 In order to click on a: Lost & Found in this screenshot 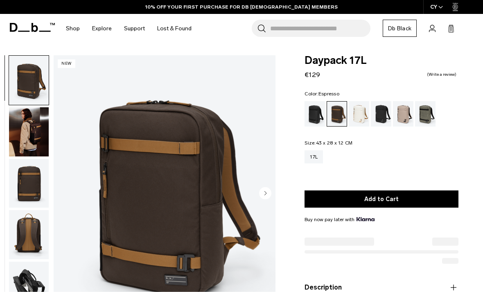, I will do `click(174, 28)`.